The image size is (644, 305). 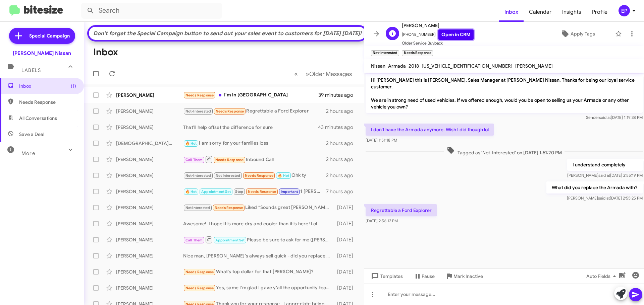 What do you see at coordinates (250, 127) in the screenshot?
I see `div: That'll help offset the difference for sure` at bounding box center [250, 127].